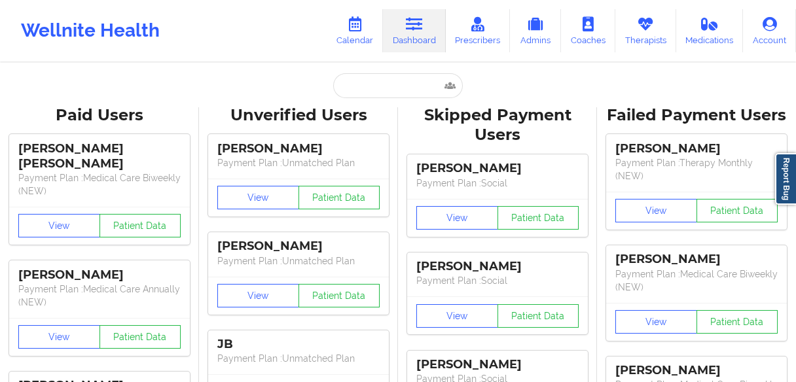 This screenshot has width=796, height=382. Describe the element at coordinates (299, 344) in the screenshot. I see `div: JB` at that location.